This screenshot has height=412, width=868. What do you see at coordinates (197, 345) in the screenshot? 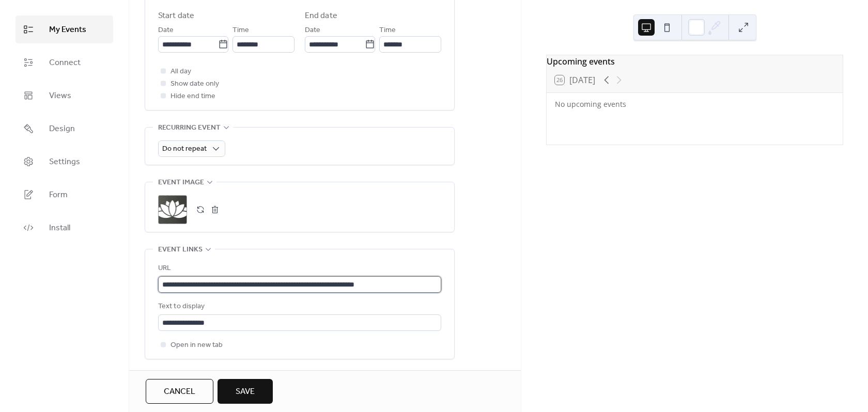
I see `span: Open in new tab` at bounding box center [197, 345].